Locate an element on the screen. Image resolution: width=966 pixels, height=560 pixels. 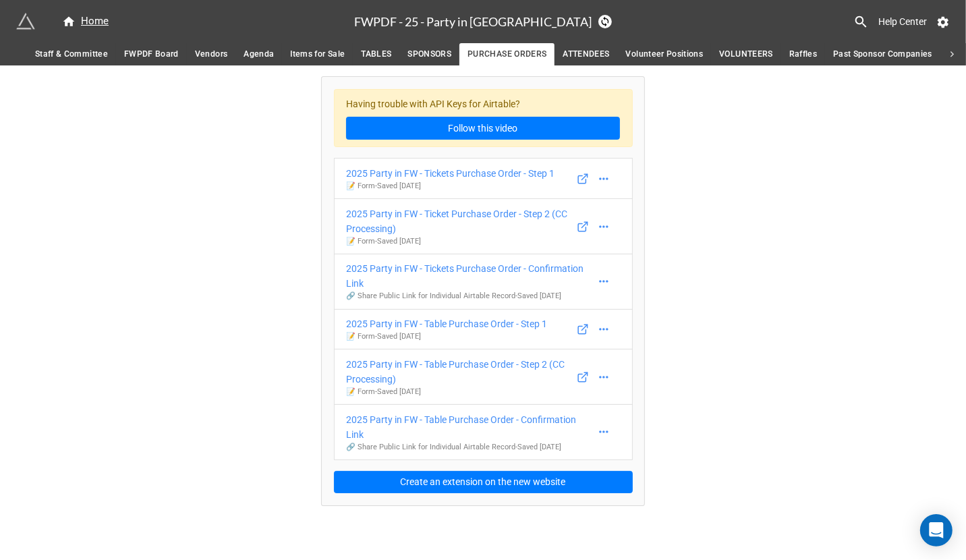
span: Past Sponsor Companies is located at coordinates (882, 54).